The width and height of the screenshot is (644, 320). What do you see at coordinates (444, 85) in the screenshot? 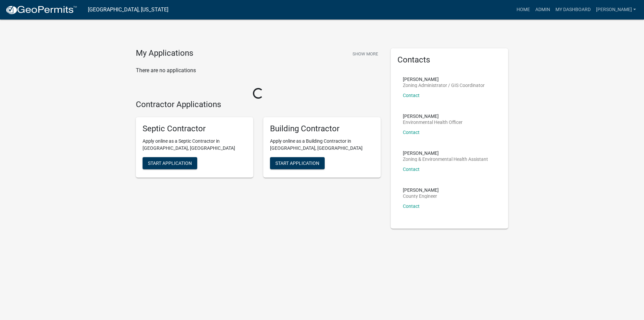
I see `p: Zoning Administrator / GIS Coordinator` at bounding box center [444, 85].